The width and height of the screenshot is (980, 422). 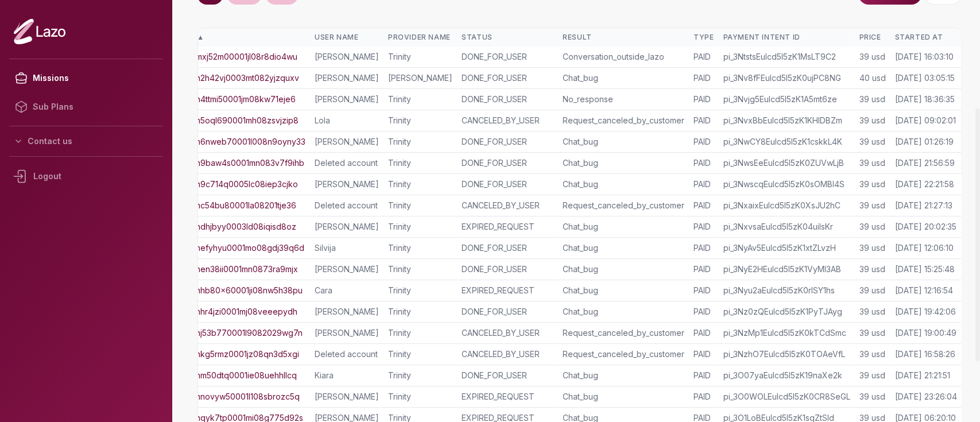 What do you see at coordinates (347, 37) in the screenshot?
I see `div: User Name` at bounding box center [347, 37].